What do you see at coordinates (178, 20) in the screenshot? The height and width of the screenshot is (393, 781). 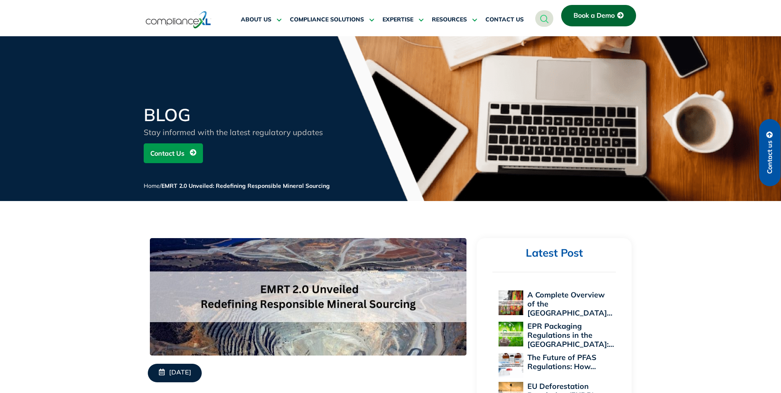 I see `img: logo-one.svg` at bounding box center [178, 20].